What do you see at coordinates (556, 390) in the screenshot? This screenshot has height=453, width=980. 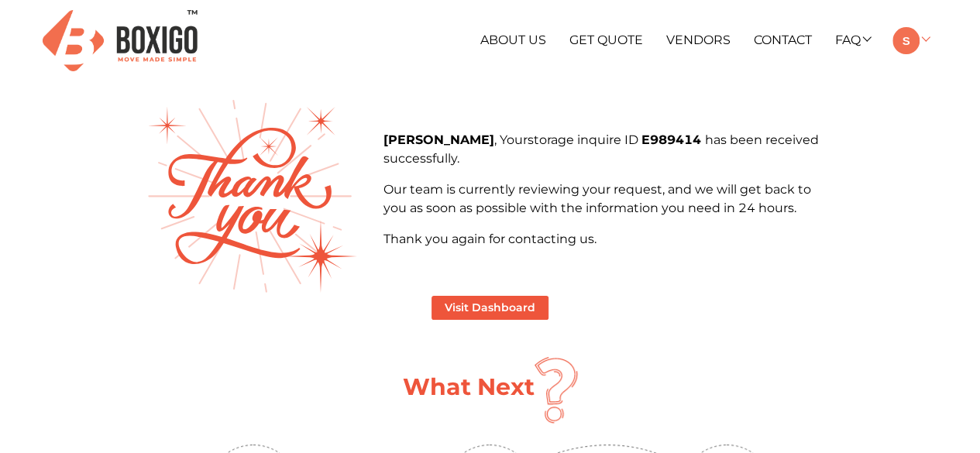 I see `img: question` at bounding box center [556, 390].